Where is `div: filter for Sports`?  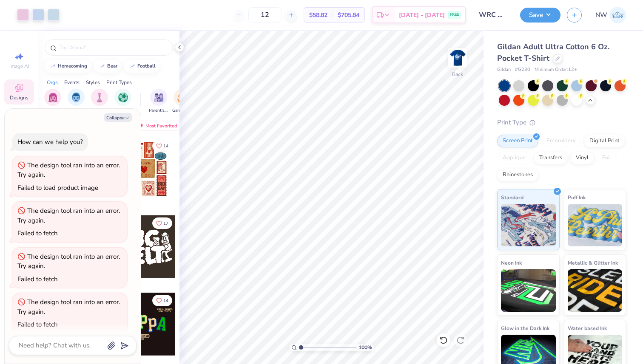
div: filter for Sports is located at coordinates (123, 101).